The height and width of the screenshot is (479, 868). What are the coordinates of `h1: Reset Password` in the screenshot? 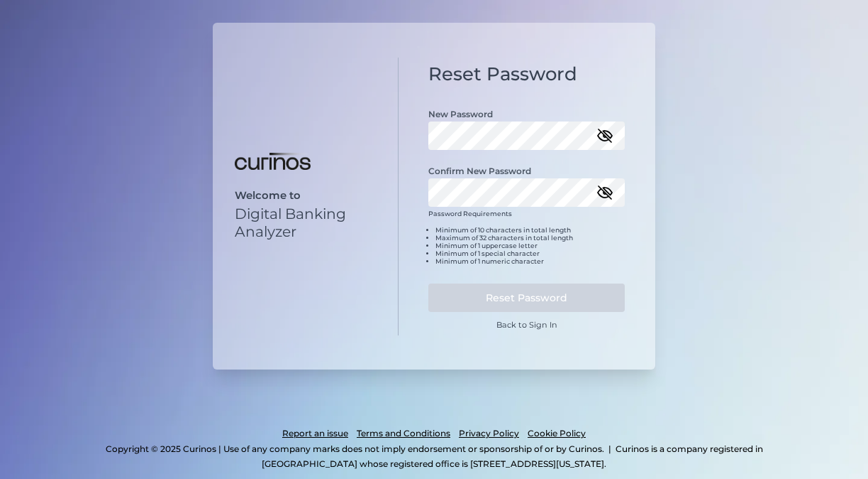 It's located at (527, 74).